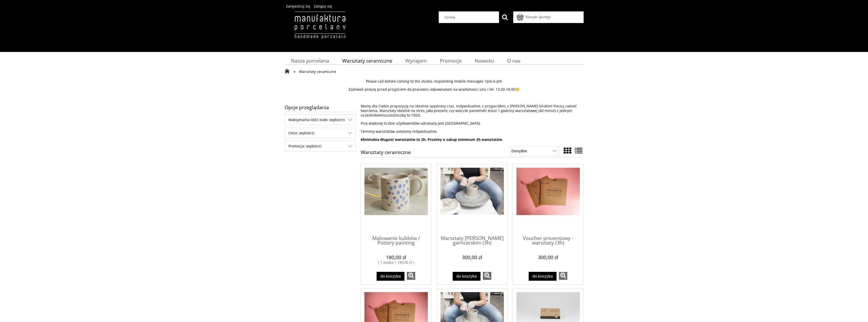 Image resolution: width=868 pixels, height=322 pixels. Describe the element at coordinates (396, 262) in the screenshot. I see `i: ( 1 osoba = 180,00 zł )` at that location.